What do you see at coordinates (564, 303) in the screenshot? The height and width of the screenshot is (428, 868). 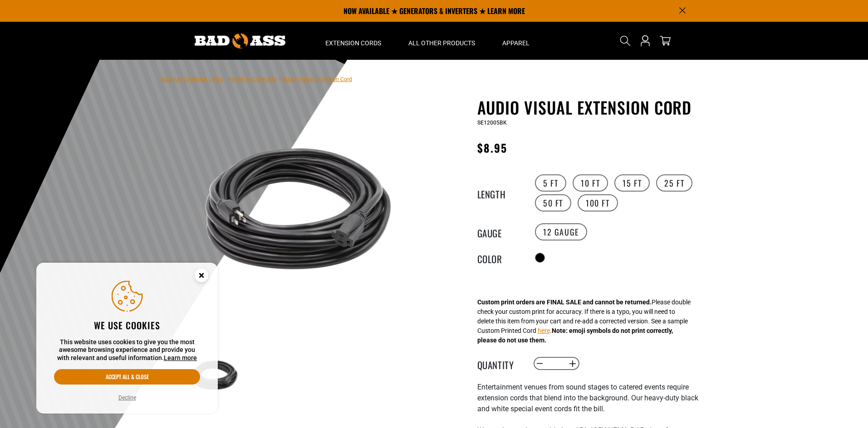 I see `strong: Custom print orders are FINAL SALE and cannot be returned.` at bounding box center [564, 303].